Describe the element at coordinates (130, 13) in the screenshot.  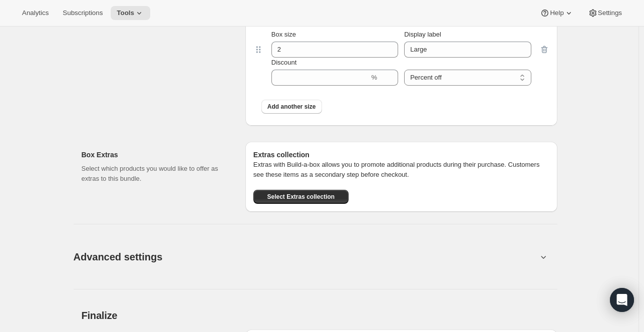
I see `button: Tools` at that location.